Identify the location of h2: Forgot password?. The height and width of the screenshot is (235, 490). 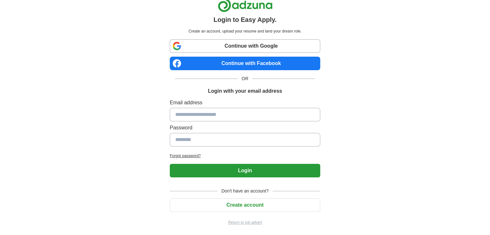
(245, 156).